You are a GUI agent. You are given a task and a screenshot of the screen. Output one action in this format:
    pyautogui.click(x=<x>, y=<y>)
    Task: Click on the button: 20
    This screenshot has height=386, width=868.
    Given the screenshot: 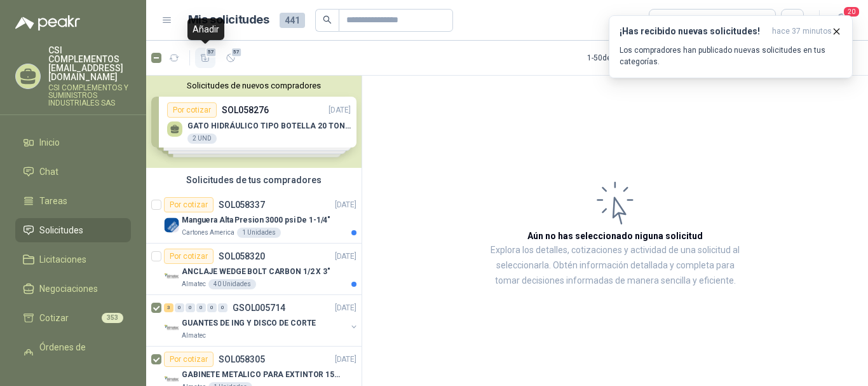 What is the action you would take?
    pyautogui.click(x=841, y=21)
    